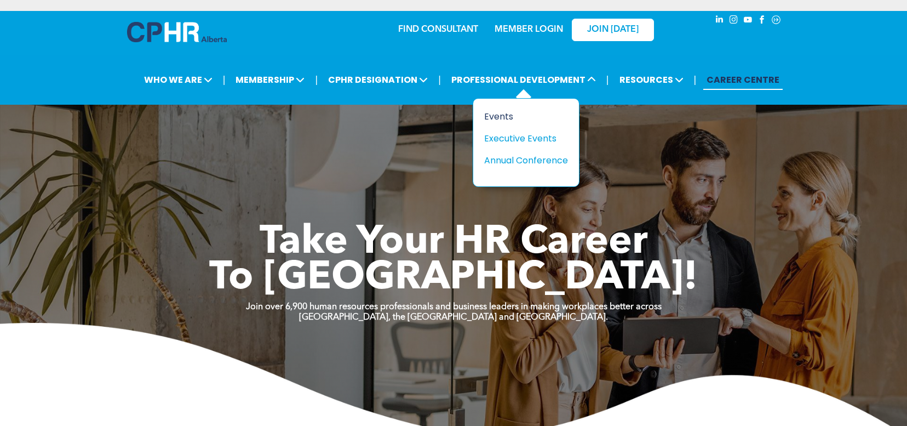 This screenshot has height=426, width=907. I want to click on div: Annual Conference, so click(522, 160).